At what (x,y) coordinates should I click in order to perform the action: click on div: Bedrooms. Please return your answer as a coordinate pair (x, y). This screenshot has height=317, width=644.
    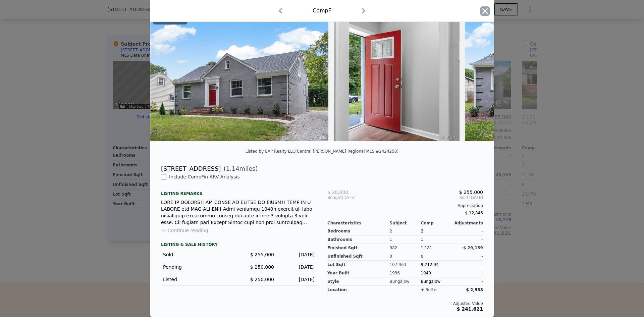
    Looking at the image, I should click on (359, 231).